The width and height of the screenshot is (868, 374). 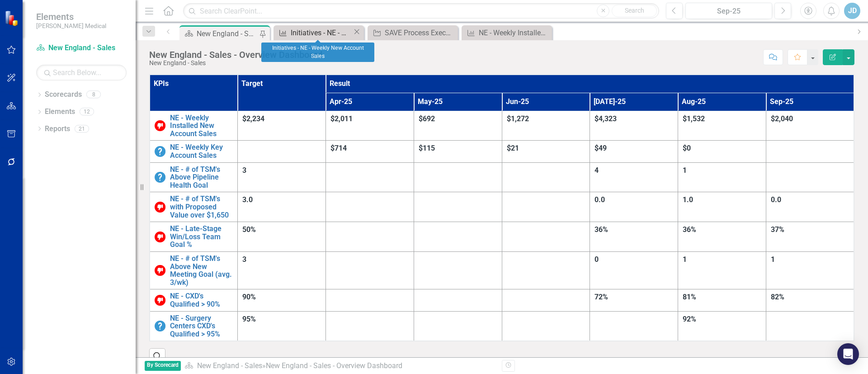 I want to click on div: NE - Weekly Installed New Account Sales, so click(x=514, y=33).